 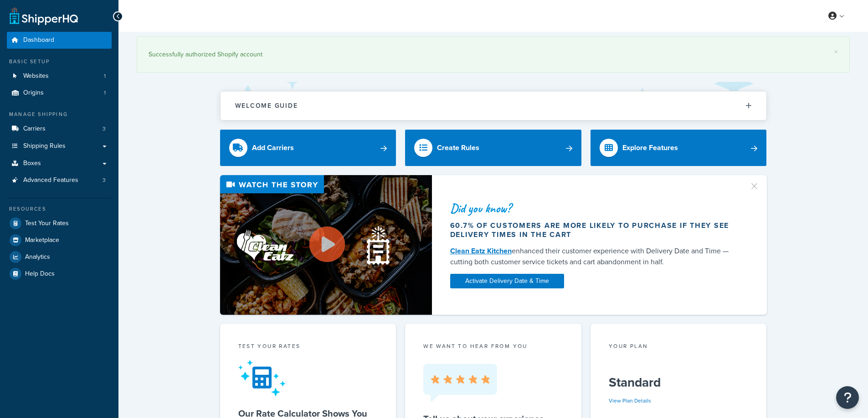 I want to click on div: Basic Setup, so click(x=59, y=62).